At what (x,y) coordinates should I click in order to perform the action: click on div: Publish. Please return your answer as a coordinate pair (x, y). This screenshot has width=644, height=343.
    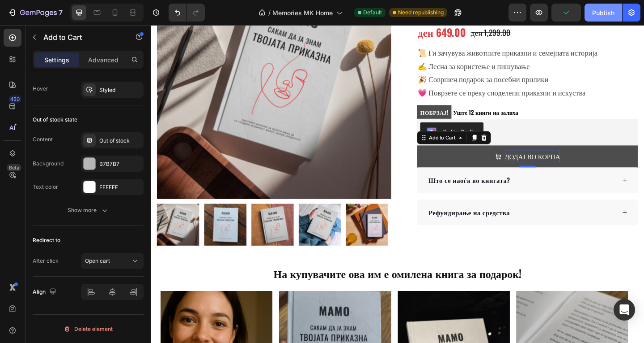
    Looking at the image, I should click on (604, 12).